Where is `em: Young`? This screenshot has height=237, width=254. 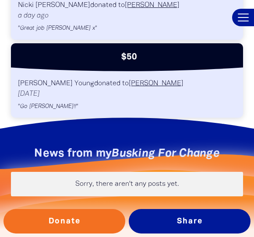 em: Young is located at coordinates (84, 84).